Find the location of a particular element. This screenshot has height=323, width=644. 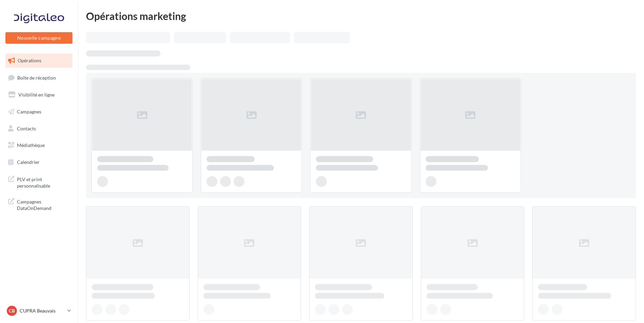

div: Opérations marketing is located at coordinates (361, 16).